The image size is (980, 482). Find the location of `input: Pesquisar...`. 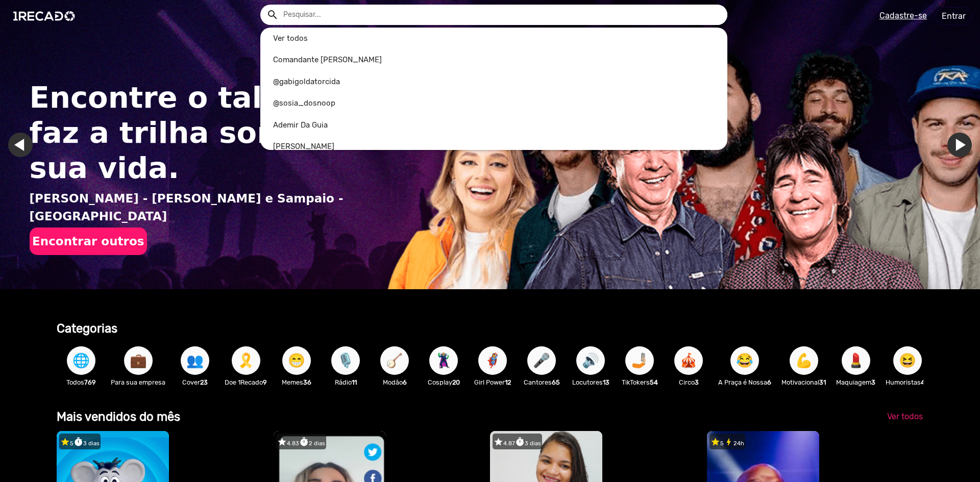

input: Pesquisar... is located at coordinates (502, 15).